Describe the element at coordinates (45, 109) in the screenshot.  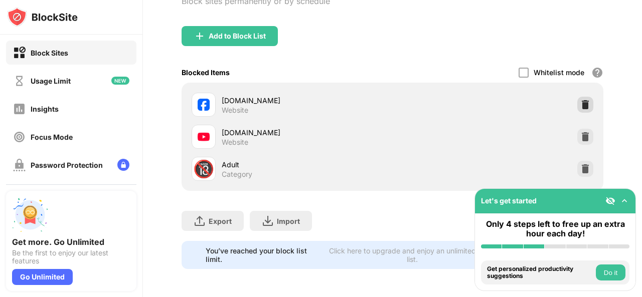
I see `div: Insights` at that location.